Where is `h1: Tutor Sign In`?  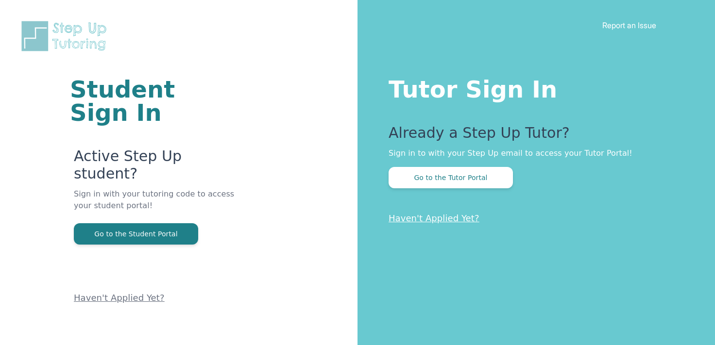 h1: Tutor Sign In is located at coordinates (532, 87).